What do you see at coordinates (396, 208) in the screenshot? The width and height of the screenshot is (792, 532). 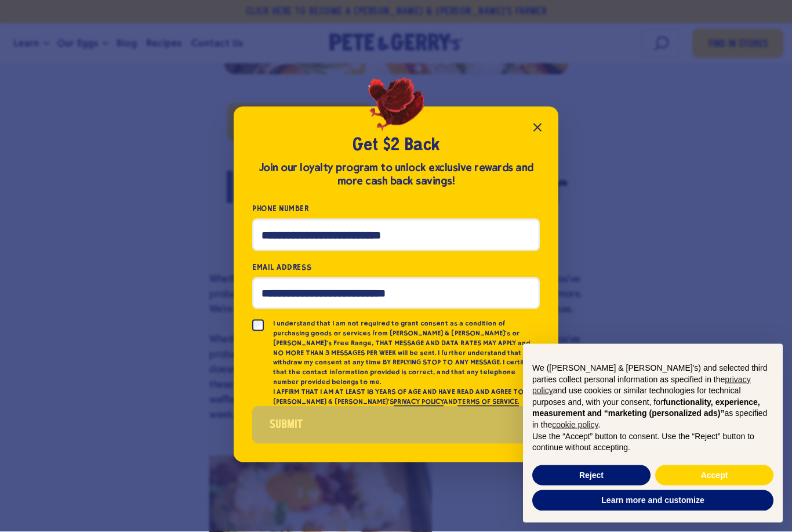 I see `label: Phone Number` at bounding box center [396, 208].